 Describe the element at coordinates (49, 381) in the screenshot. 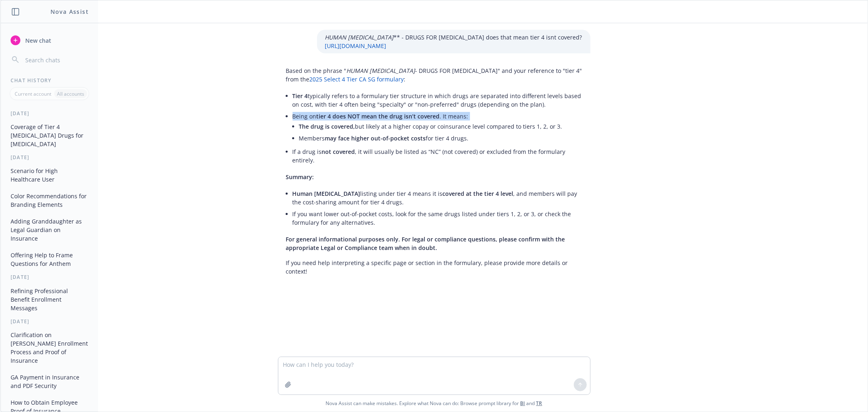

I see `button: GA Payment in Insurance and PDF Security` at that location.